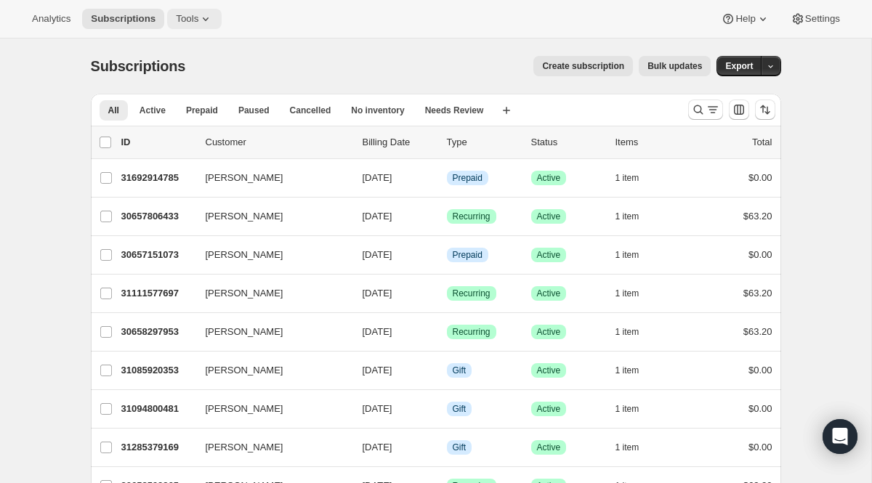 The image size is (872, 483). What do you see at coordinates (399, 142) in the screenshot?
I see `p: Billing Date` at bounding box center [399, 142].